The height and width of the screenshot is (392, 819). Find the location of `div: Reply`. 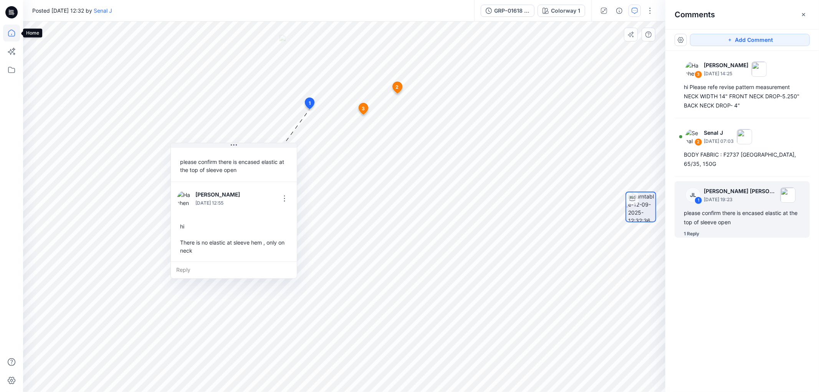

div: Reply is located at coordinates (234, 270).